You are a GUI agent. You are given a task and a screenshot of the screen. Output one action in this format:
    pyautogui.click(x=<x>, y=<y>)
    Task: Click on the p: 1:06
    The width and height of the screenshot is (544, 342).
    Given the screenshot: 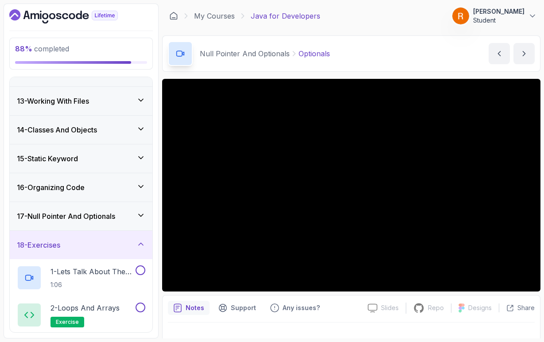 What is the action you would take?
    pyautogui.click(x=92, y=285)
    